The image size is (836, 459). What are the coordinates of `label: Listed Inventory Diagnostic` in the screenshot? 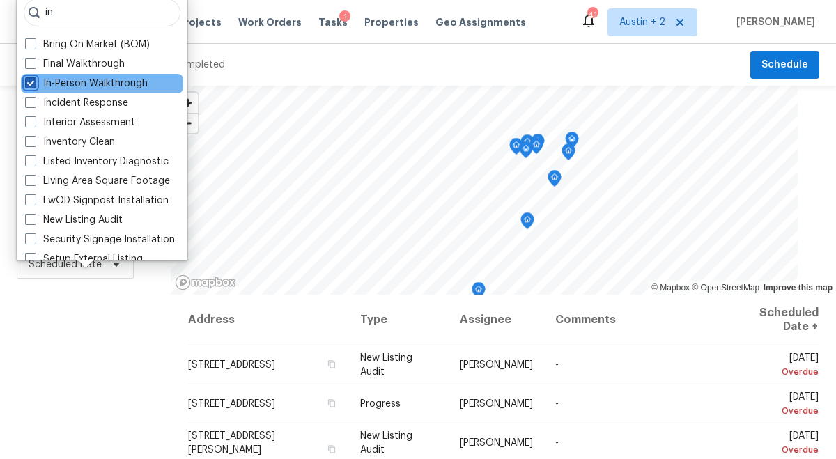 It's located at (97, 162).